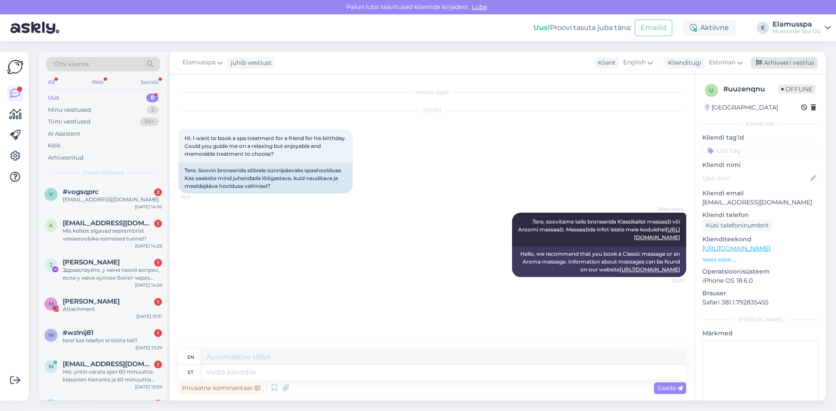 This screenshot has height=411, width=836. Describe the element at coordinates (69, 110) in the screenshot. I see `div: Minu vestlused` at that location.